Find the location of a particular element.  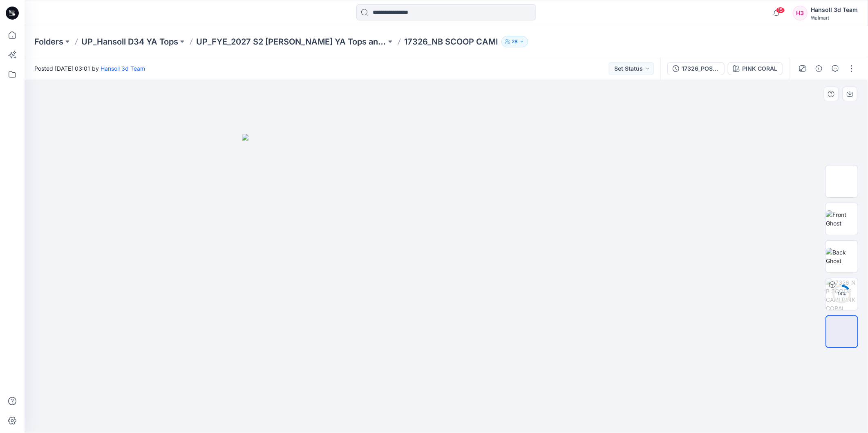

button: Details is located at coordinates (819, 69).